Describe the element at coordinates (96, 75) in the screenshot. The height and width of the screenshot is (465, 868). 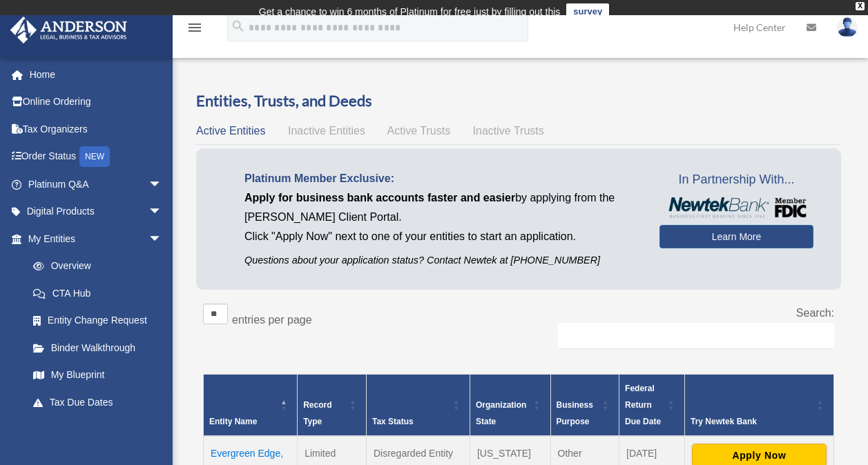
I see `a: Home` at that location.